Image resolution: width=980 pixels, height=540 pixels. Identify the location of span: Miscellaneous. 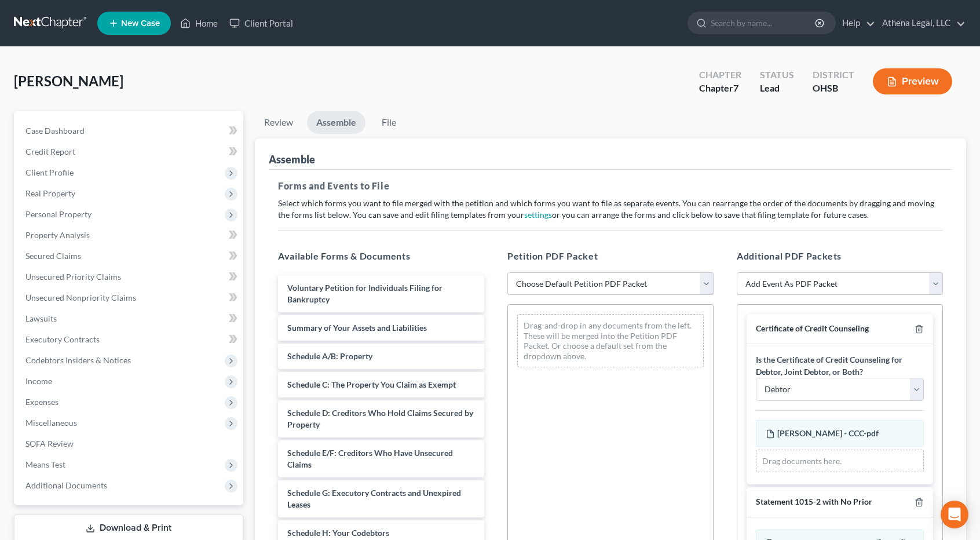
(51, 422).